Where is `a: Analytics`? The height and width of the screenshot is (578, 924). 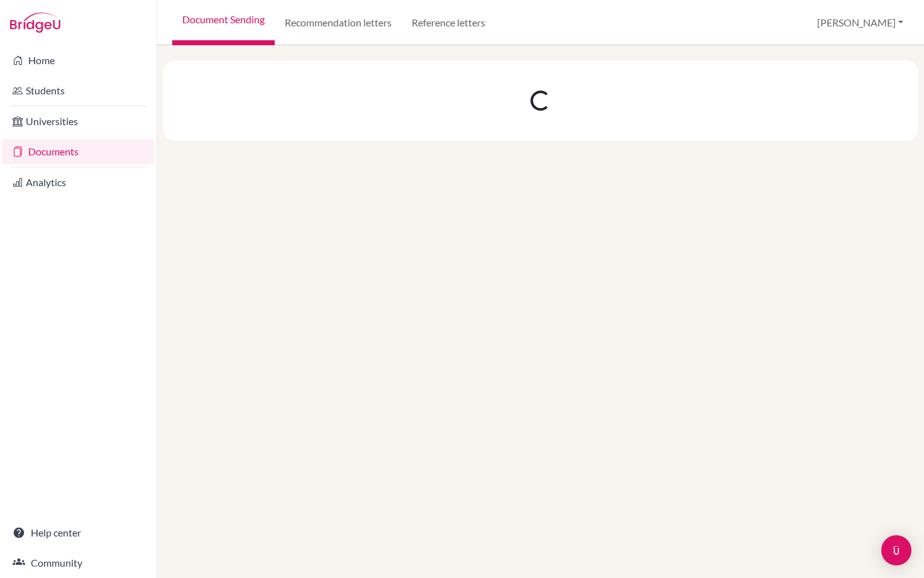 a: Analytics is located at coordinates (78, 182).